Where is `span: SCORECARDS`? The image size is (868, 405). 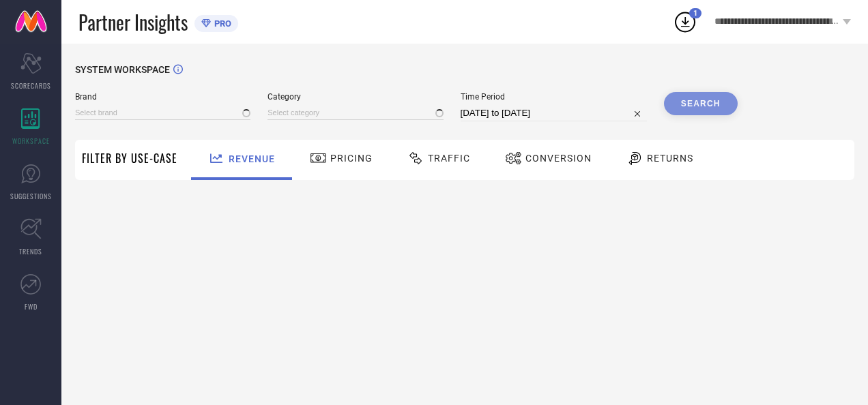
span: SCORECARDS is located at coordinates (31, 85).